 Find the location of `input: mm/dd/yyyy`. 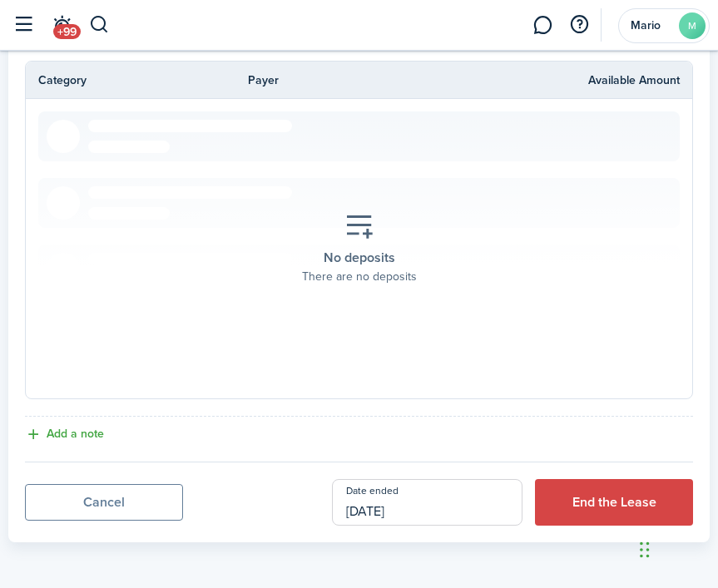

input: mm/dd/yyyy is located at coordinates (427, 503).